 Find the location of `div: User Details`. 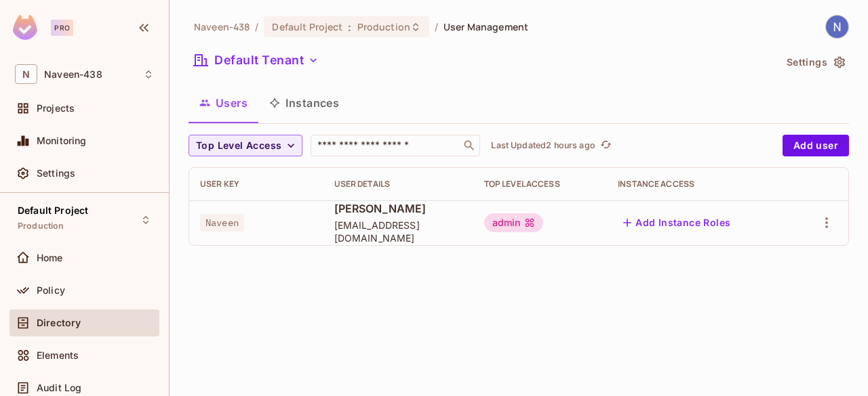

div: User Details is located at coordinates (398, 184).